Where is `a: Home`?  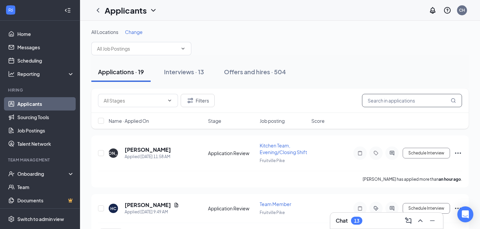 a: Home is located at coordinates (46, 34).